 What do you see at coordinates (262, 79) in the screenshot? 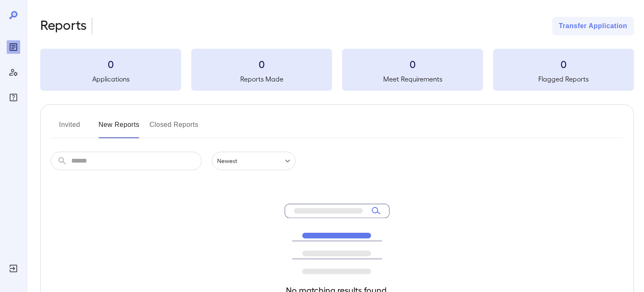
I see `h5: Reports Made` at bounding box center [262, 79].